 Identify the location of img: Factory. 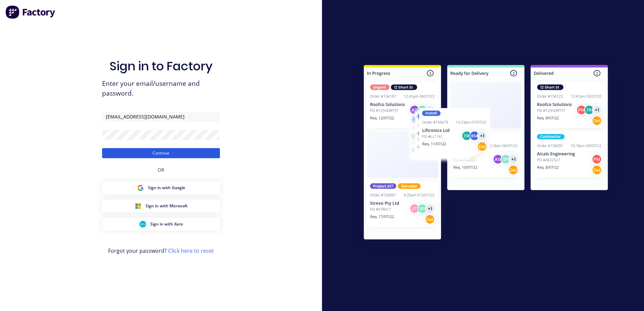
(30, 12).